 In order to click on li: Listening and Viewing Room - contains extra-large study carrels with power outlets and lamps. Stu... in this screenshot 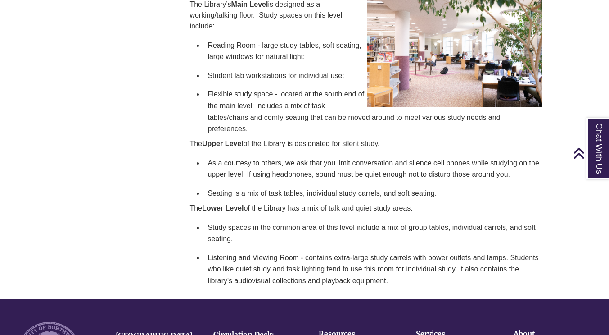, I will do `click(374, 269)`.